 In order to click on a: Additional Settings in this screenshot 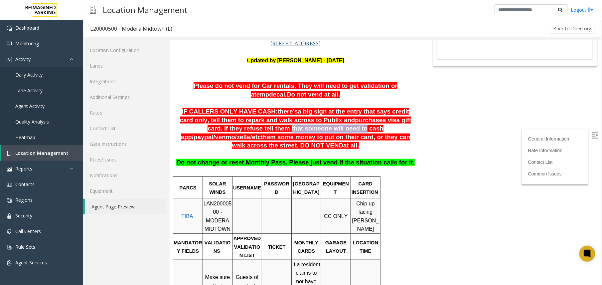, I will do `click(124, 97)`.